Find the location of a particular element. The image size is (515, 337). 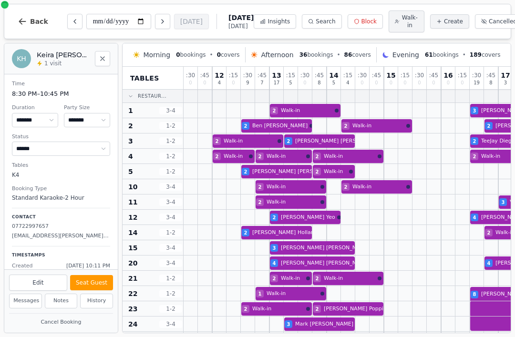

button: Create is located at coordinates (449, 21).